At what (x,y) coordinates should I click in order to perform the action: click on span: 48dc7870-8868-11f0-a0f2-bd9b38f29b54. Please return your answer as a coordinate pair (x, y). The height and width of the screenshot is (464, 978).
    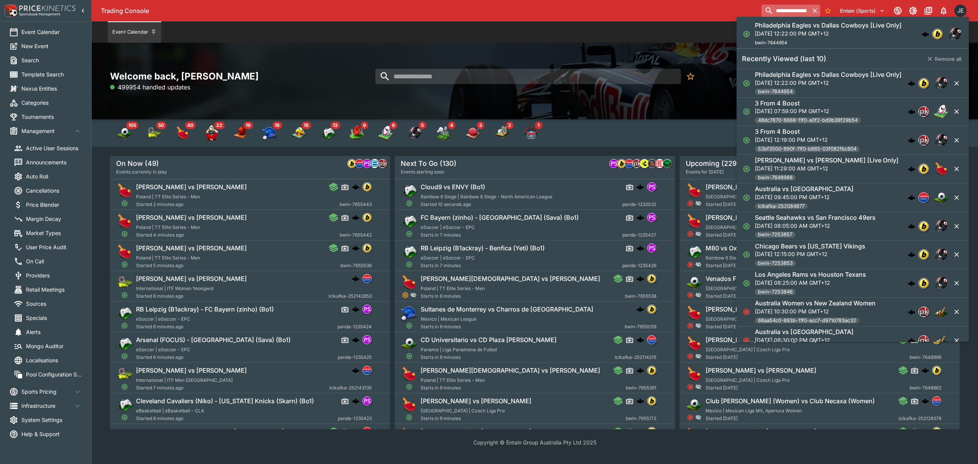
    Looking at the image, I should click on (808, 120).